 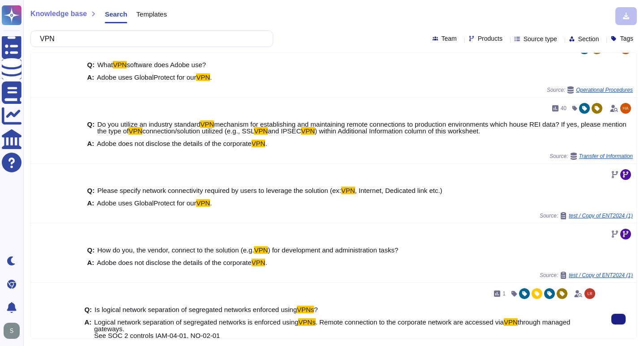 I want to click on span: Please specify network connectivity required by users to leverage the solution (ex:, so click(x=219, y=190).